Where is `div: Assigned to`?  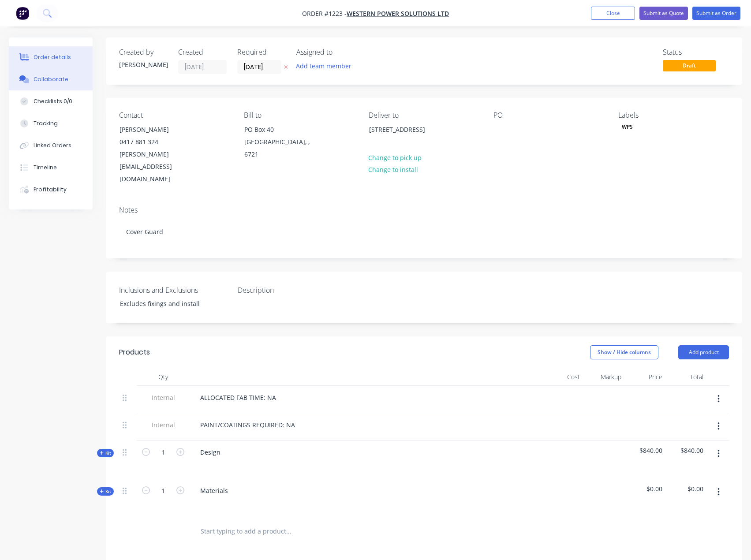
div: Assigned to is located at coordinates (340, 52).